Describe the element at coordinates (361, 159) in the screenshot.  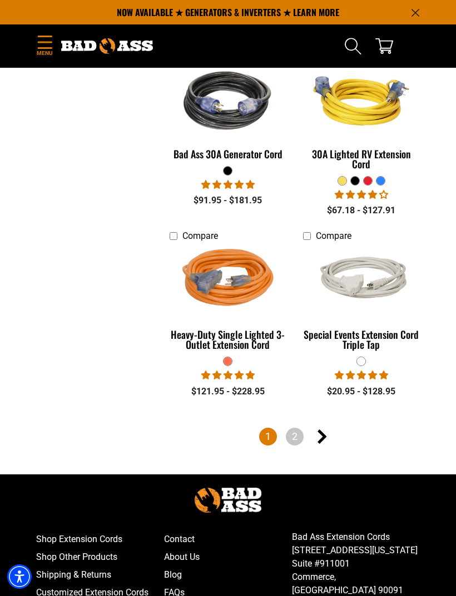
I see `div: 30A Lighted RV Extension Cord` at that location.